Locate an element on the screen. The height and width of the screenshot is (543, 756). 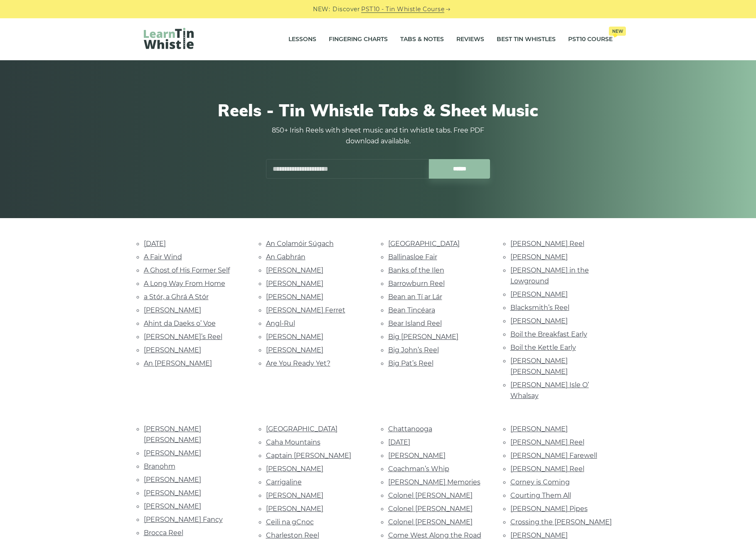
a: a Stór, a Ghrá A Stór is located at coordinates (177, 297).